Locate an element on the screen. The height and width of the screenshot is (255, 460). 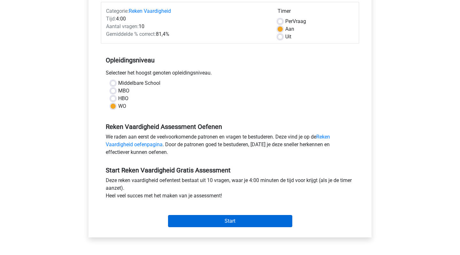
div: Selecteer het hoogst genoten opleidingsniveau. is located at coordinates (230, 74).